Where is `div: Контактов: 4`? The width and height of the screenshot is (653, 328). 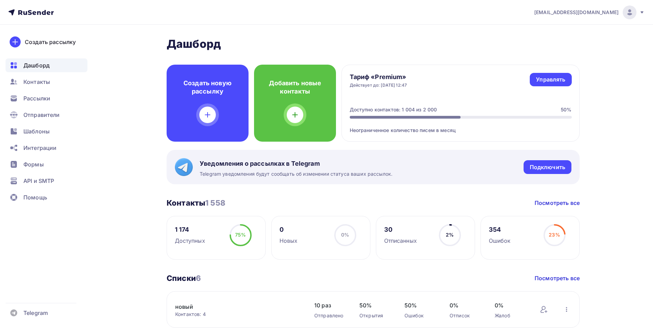 div: Контактов: 4 is located at coordinates (238, 315).